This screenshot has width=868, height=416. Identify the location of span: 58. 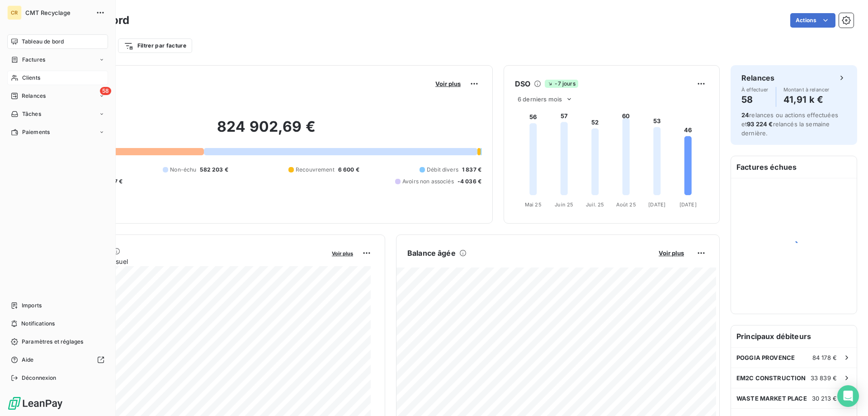
(105, 91).